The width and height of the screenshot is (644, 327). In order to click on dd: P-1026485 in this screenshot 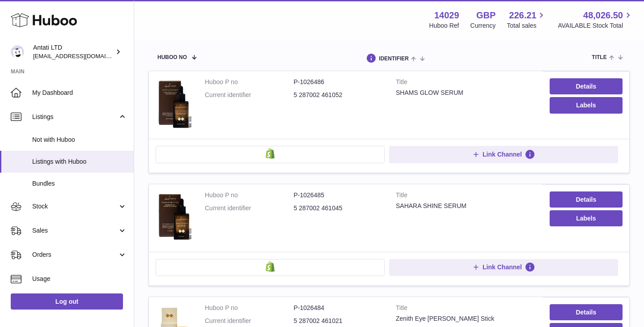, I will do `click(338, 195)`.